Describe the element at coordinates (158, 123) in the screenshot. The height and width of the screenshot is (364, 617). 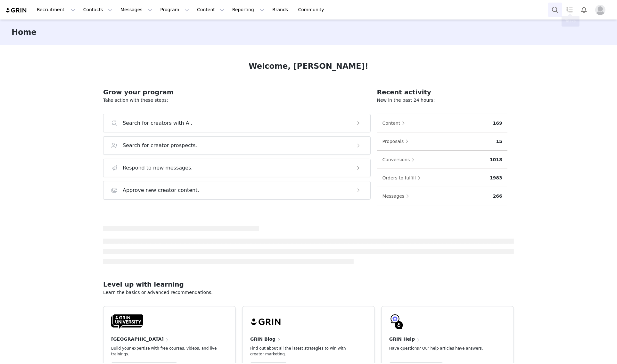
I see `h3: Search for creators with AI.` at that location.